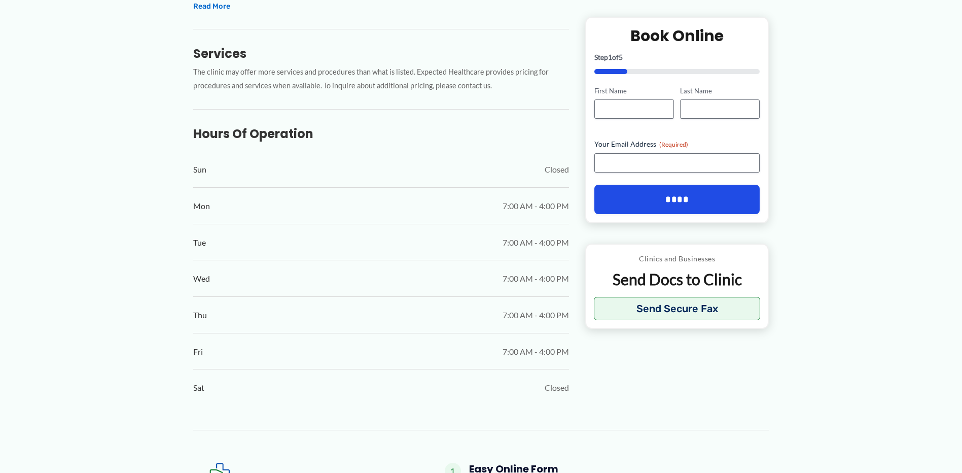  I want to click on span: Thu, so click(200, 315).